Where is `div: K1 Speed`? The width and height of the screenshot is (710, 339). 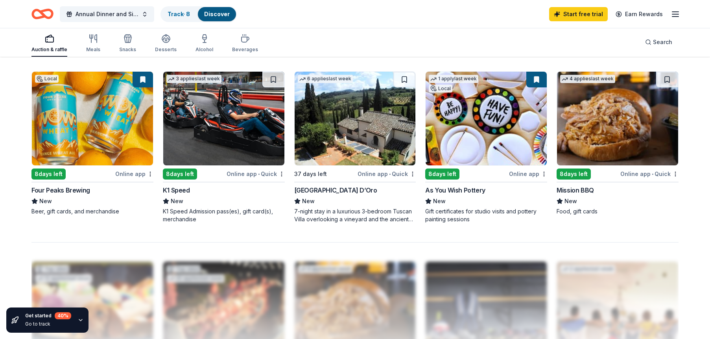 div: K1 Speed is located at coordinates (176, 190).